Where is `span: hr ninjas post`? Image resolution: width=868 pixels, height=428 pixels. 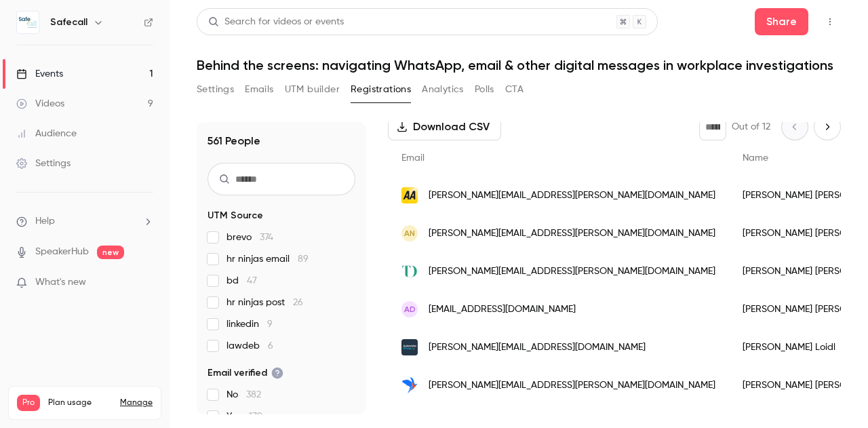
span: hr ninjas post is located at coordinates (264, 303).